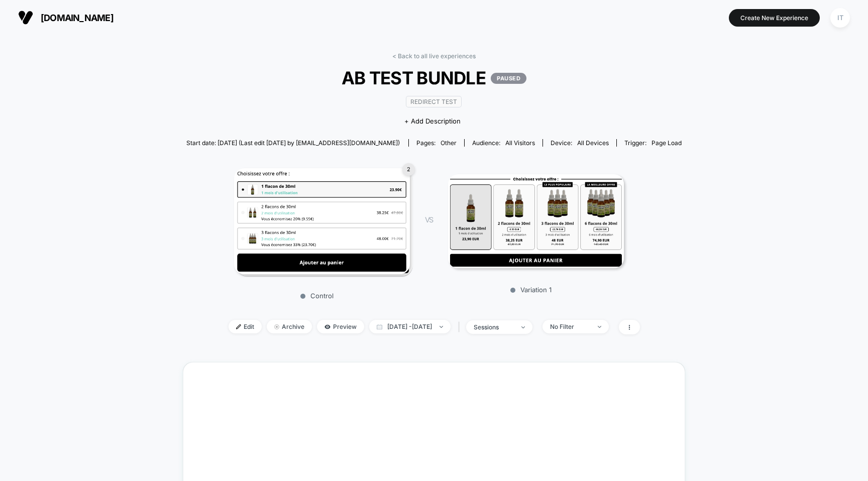 The image size is (868, 481). Describe the element at coordinates (434, 78) in the screenshot. I see `span: AB TEST BUNDLE` at that location.